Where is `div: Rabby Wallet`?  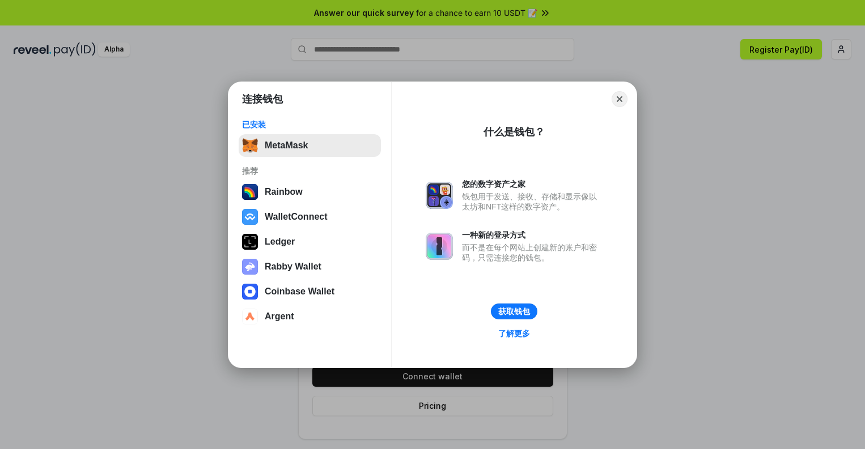
div: Rabby Wallet is located at coordinates (293, 267).